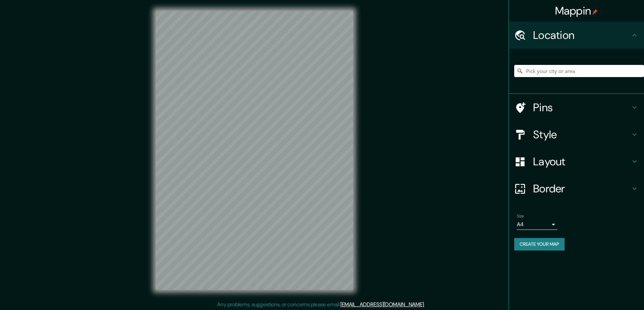 This screenshot has width=644, height=310. I want to click on div: Border, so click(577, 188).